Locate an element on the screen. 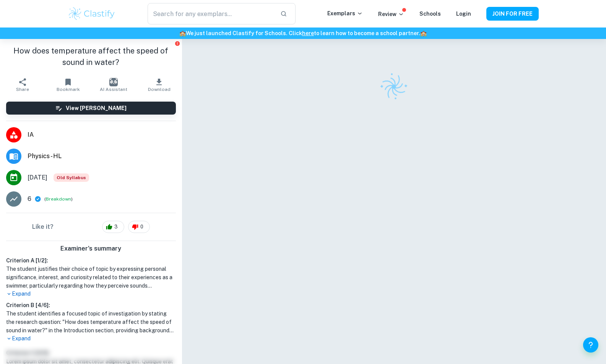 Image resolution: width=606 pixels, height=364 pixels. span: AI Assistant is located at coordinates (114, 90).